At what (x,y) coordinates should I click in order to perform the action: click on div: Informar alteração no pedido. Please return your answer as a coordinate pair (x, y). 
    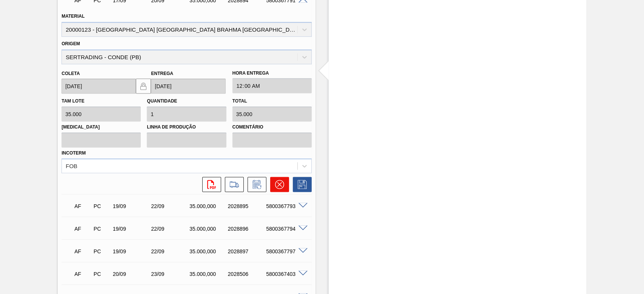
    Looking at the image, I should click on (255, 184).